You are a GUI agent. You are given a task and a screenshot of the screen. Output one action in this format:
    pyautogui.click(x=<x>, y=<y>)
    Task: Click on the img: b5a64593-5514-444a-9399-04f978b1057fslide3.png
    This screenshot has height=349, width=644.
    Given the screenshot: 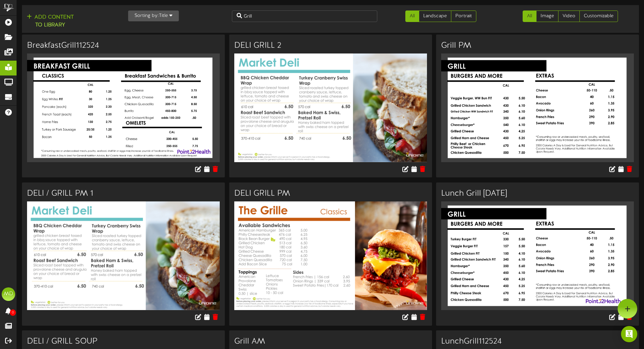 What is the action you would take?
    pyautogui.click(x=331, y=108)
    